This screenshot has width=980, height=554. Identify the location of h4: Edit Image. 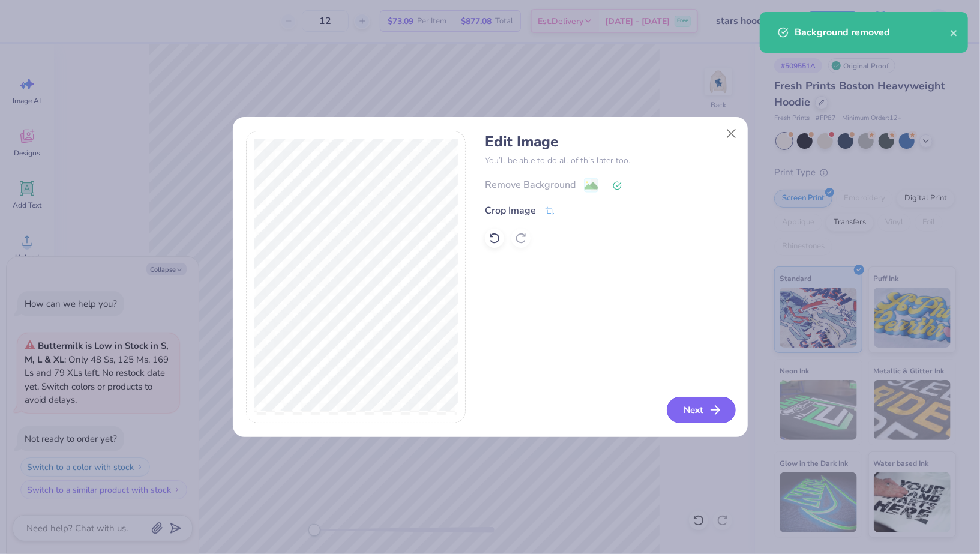
(609, 141).